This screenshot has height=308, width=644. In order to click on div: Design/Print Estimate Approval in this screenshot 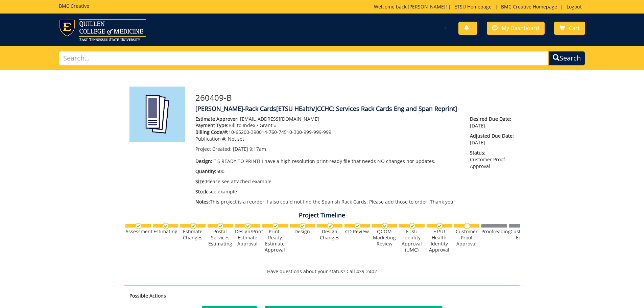, I will do `click(247, 237)`.